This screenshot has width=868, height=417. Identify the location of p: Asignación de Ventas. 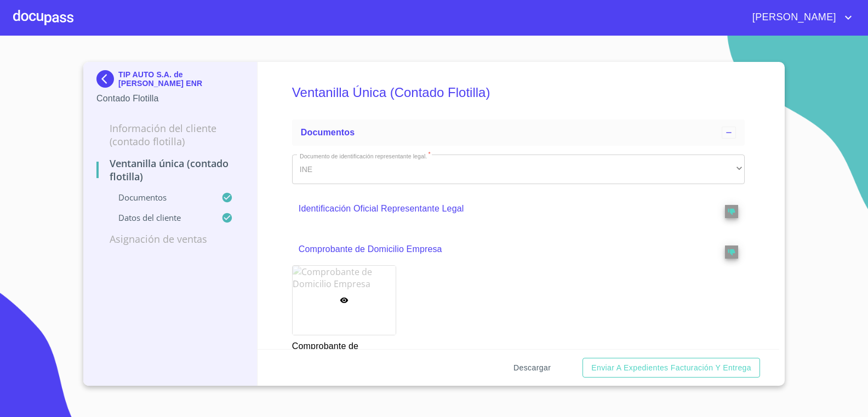
(170, 239).